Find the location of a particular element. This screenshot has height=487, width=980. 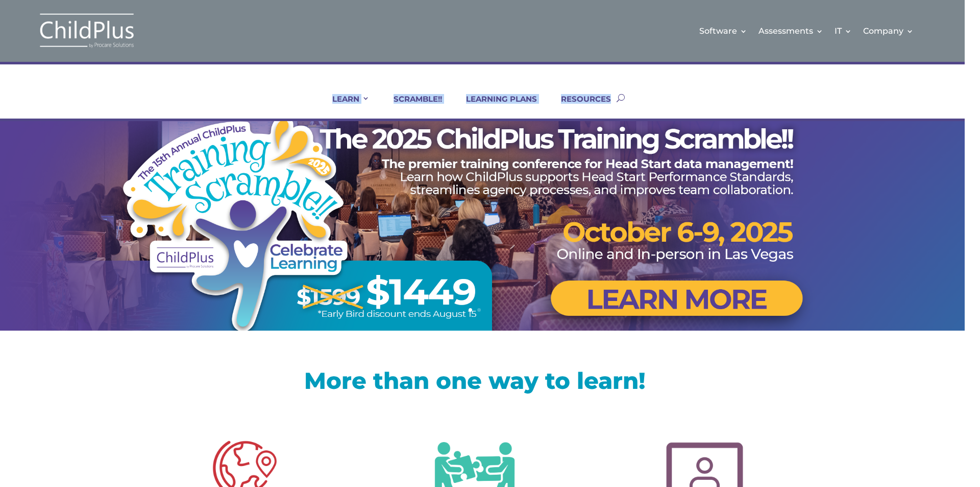

h1: More than one way to learn! is located at coordinates (475, 383).